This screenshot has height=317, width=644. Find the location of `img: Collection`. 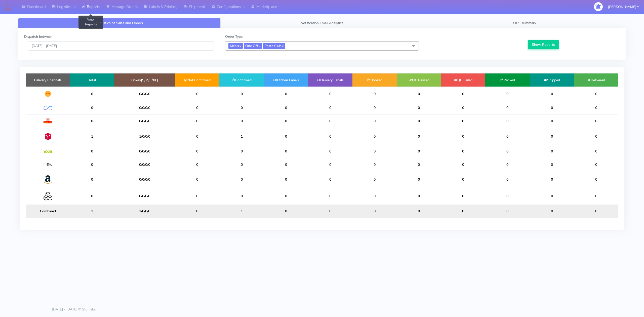

img: Collection is located at coordinates (48, 196).